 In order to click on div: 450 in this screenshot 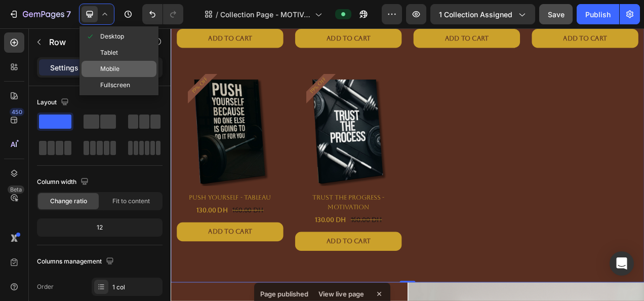, I will do `click(17, 112)`.